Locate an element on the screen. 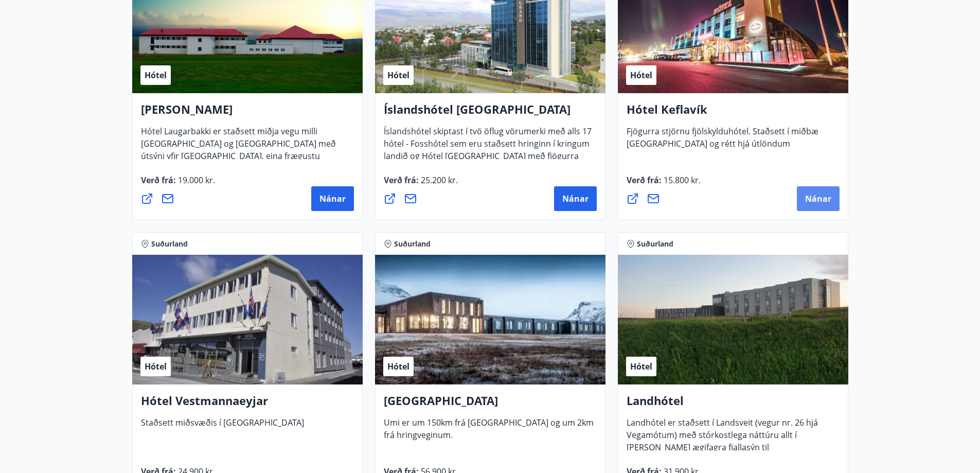 This screenshot has width=980, height=473. h4: Hótel Vestmannaeyjar is located at coordinates (247, 405).